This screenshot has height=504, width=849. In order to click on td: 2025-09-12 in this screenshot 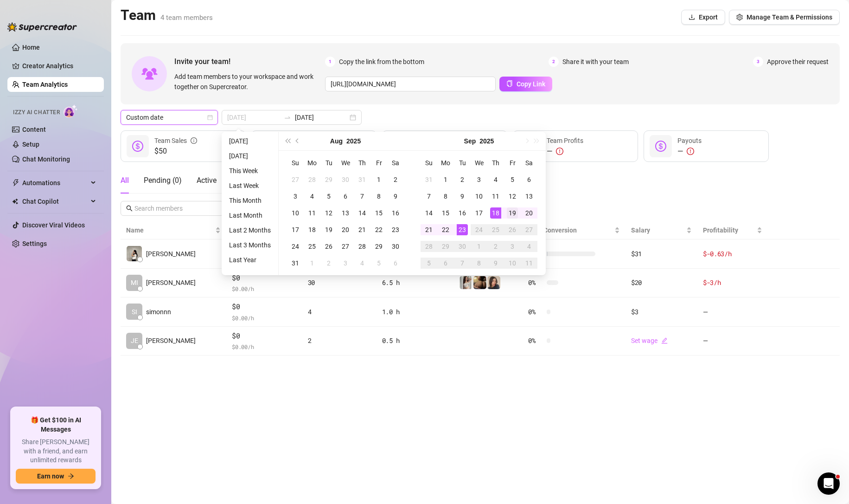, I will do `click(513, 196)`.